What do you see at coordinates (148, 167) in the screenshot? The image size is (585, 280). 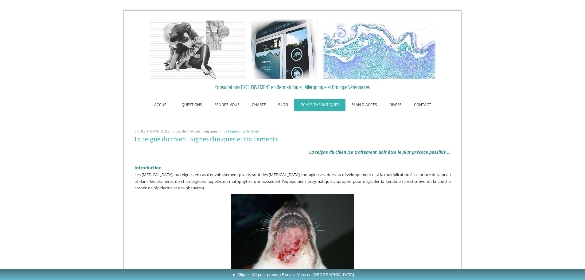 I see `span: Introduction` at bounding box center [148, 167].